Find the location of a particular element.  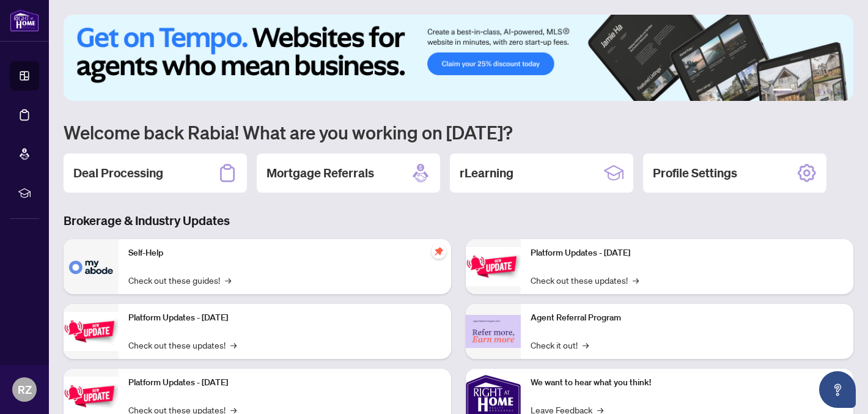

a: Check it out!→ is located at coordinates (560, 345).